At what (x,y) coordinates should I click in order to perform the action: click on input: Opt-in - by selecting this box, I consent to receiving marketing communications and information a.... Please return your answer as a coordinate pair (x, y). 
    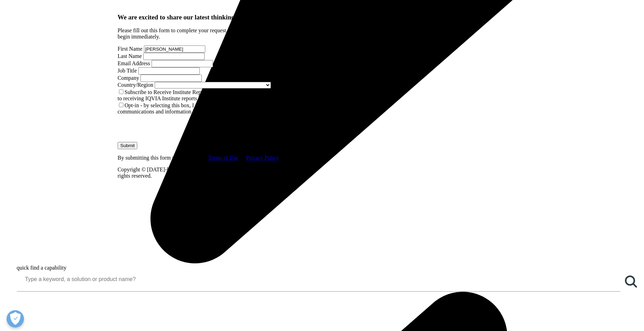
    Looking at the image, I should click on (121, 105).